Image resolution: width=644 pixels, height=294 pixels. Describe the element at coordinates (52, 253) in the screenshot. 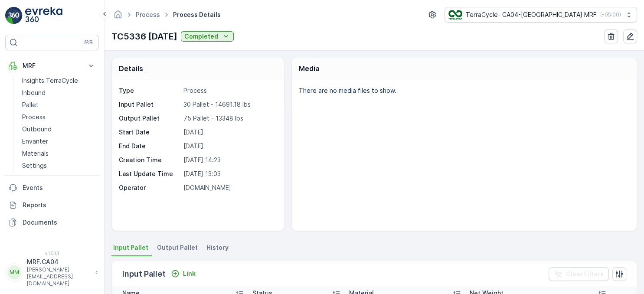

I see `span: v 1.51.1` at that location.